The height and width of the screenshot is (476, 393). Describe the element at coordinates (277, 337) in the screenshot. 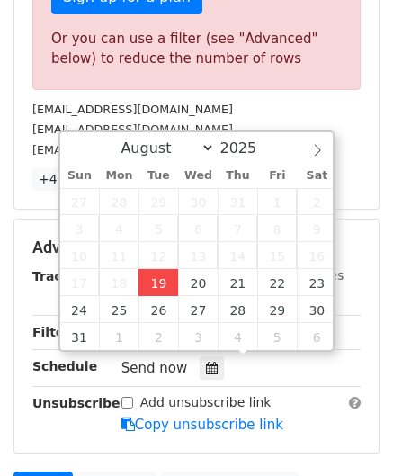

I see `span: September 5, 2025` at that location.